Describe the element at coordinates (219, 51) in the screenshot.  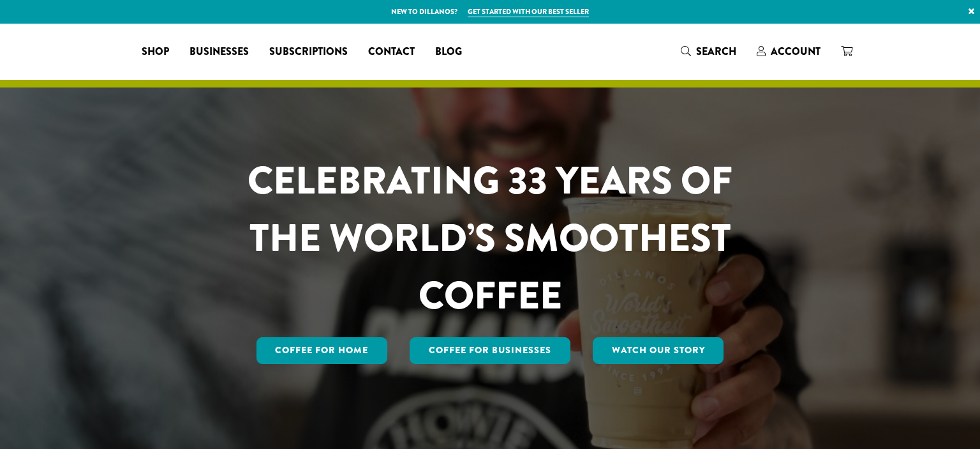
I see `span: Businesses` at that location.